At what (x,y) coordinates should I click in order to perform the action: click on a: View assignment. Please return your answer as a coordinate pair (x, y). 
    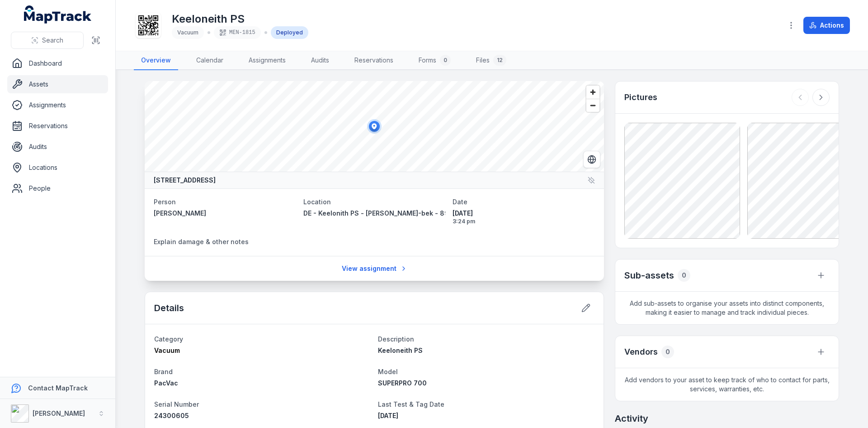
    Looking at the image, I should click on (374, 268).